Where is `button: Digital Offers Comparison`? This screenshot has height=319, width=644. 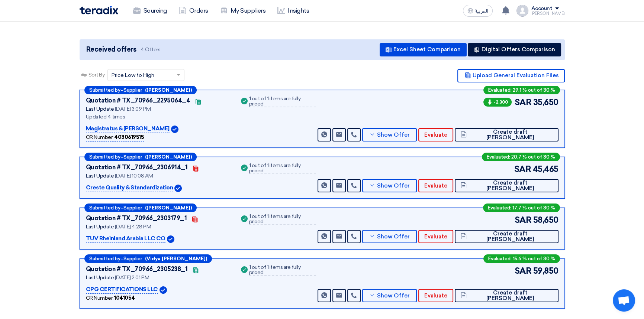
button: Digital Offers Comparison is located at coordinates (514, 50).